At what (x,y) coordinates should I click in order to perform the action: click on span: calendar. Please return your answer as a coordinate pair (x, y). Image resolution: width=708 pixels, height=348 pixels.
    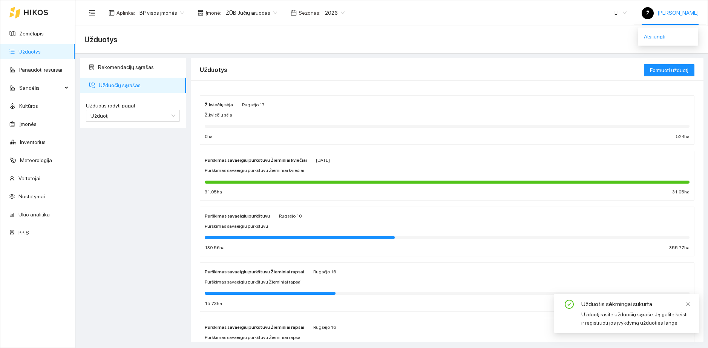
    Looking at the image, I should click on (293, 13).